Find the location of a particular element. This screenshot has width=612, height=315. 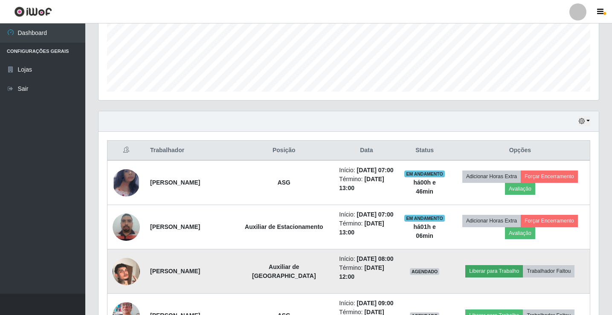

img: 1748046228717.jpeg is located at coordinates (126, 183).